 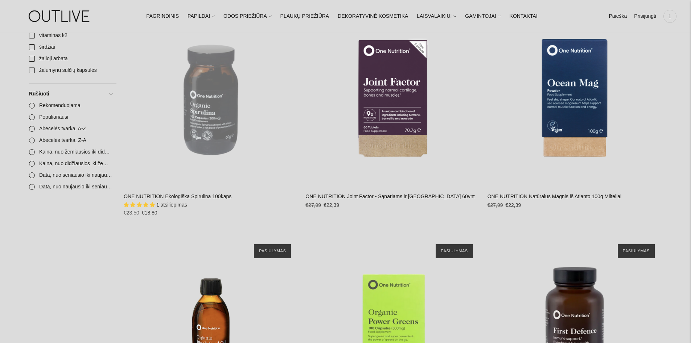 I want to click on a: PLAUKŲ PRIEŽIŪRA, so click(x=305, y=16).